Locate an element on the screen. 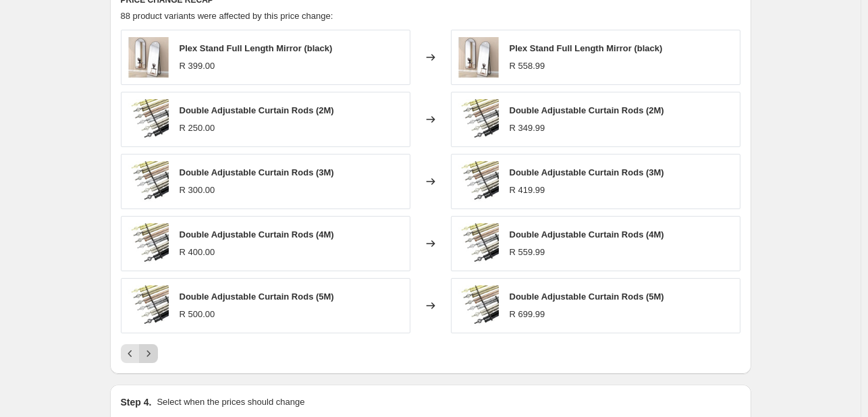  div: R 558.99 is located at coordinates (527, 66).